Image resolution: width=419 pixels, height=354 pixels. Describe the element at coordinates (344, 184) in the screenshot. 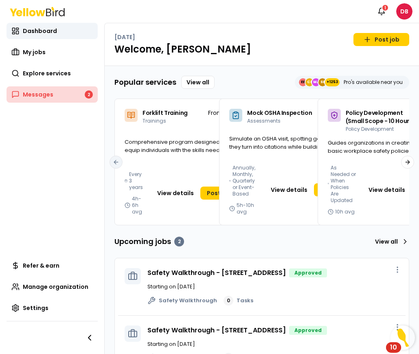

I see `span: As Needed or When Policies Are Updated` at that location.